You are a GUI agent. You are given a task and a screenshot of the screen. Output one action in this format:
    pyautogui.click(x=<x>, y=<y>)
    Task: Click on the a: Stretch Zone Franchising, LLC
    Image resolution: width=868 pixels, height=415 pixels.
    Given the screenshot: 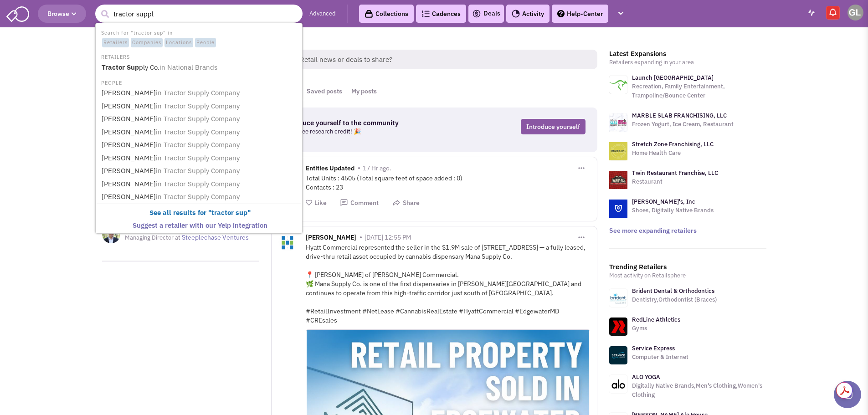 What is the action you would take?
    pyautogui.click(x=672, y=144)
    